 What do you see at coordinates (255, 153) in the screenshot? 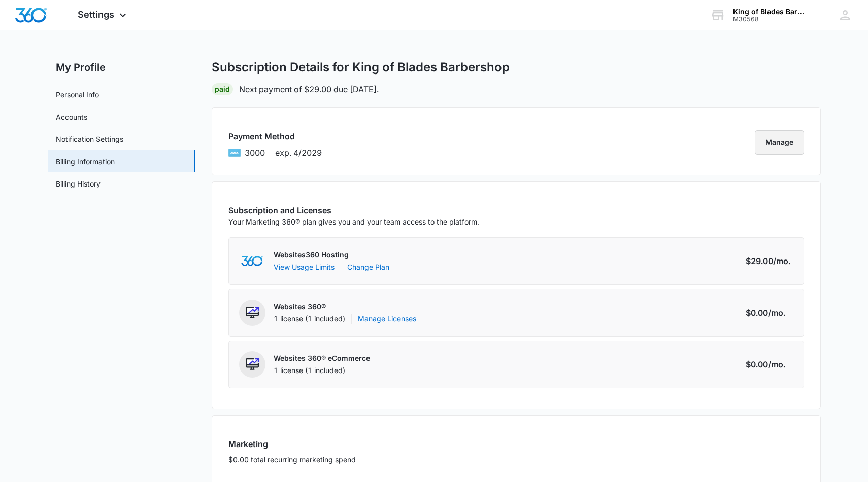
I see `span: brandLabels.amex ending with` at bounding box center [255, 153].